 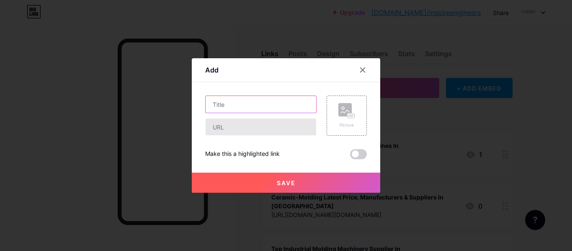 What do you see at coordinates (242, 154) in the screenshot?
I see `div: Make this a highlighted link` at bounding box center [242, 154].